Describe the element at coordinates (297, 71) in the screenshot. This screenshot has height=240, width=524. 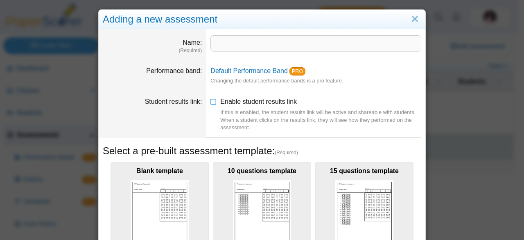
I see `a: PRO` at that location.